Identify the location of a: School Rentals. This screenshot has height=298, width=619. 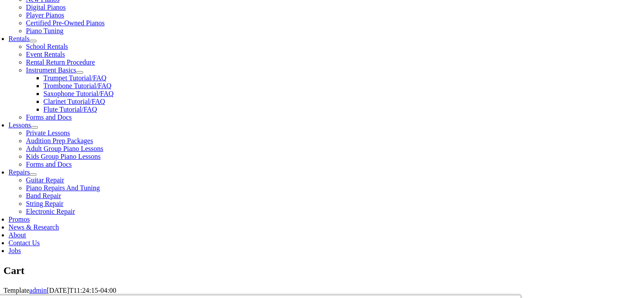
(47, 46).